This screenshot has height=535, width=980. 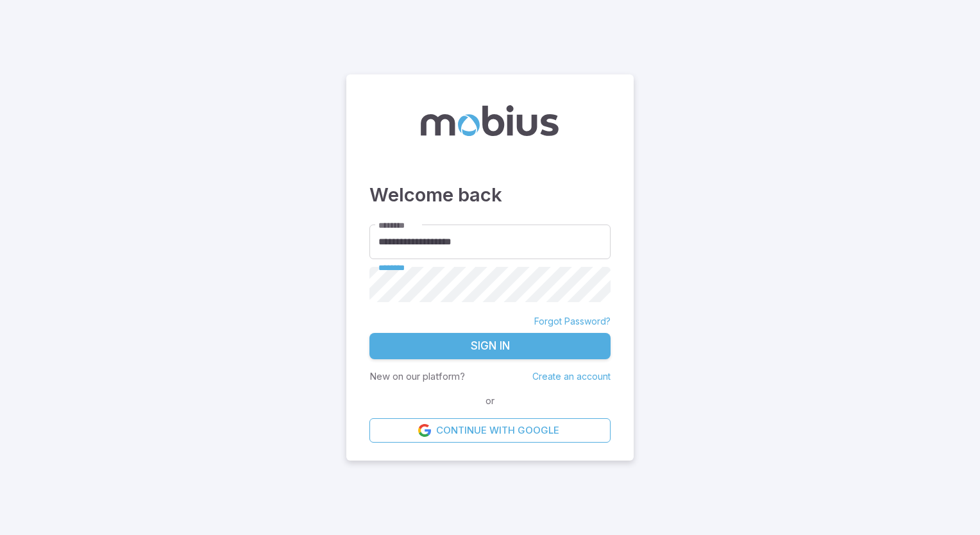 I want to click on h3: Welcome back, so click(x=490, y=195).